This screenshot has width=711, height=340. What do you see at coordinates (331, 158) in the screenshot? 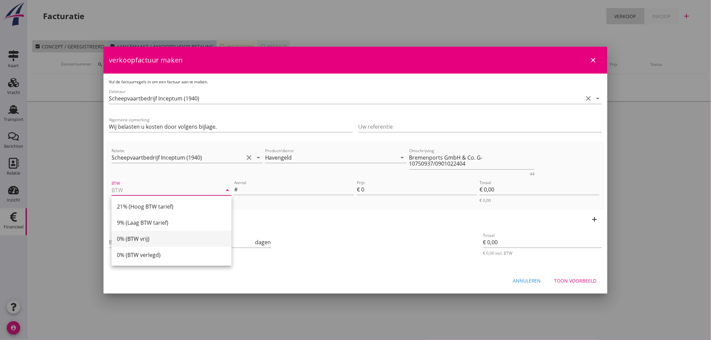
I see `input: Product/dienst` at bounding box center [331, 158].